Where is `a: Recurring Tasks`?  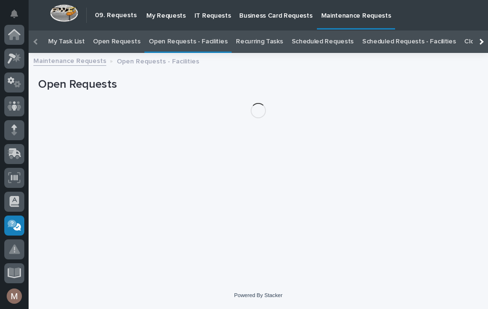 a: Recurring Tasks is located at coordinates (259, 41).